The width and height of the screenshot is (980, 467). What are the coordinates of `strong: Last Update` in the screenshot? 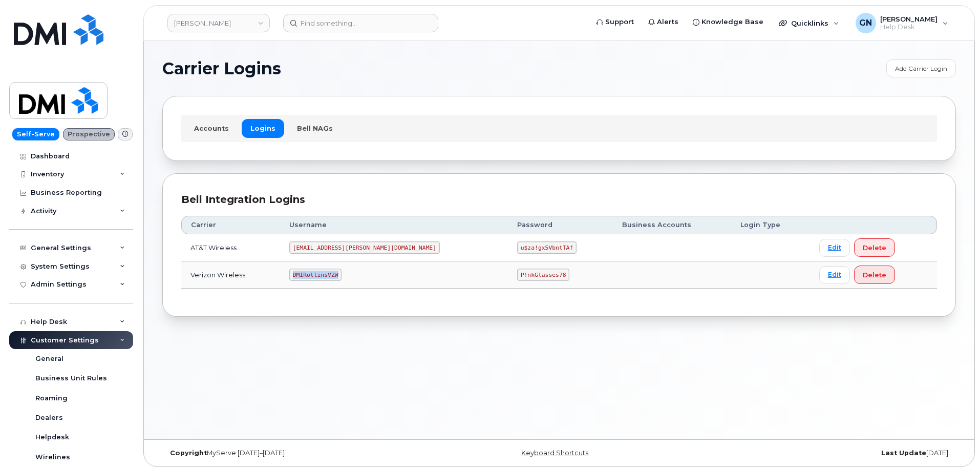 It's located at (904, 452).